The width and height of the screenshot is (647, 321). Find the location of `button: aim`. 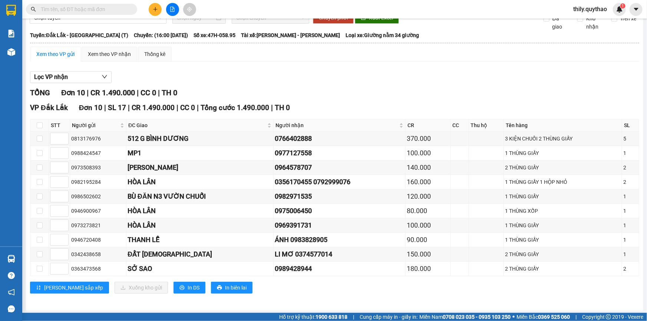

button: aim is located at coordinates (190, 9).